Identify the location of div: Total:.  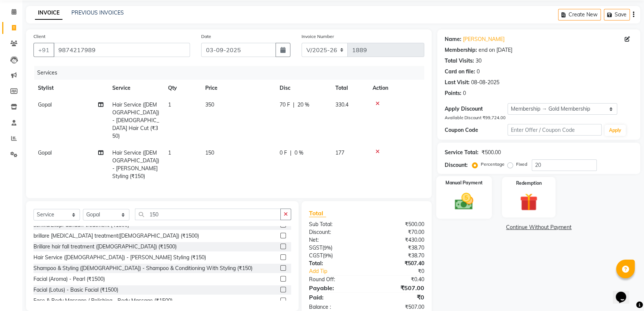
(335, 263).